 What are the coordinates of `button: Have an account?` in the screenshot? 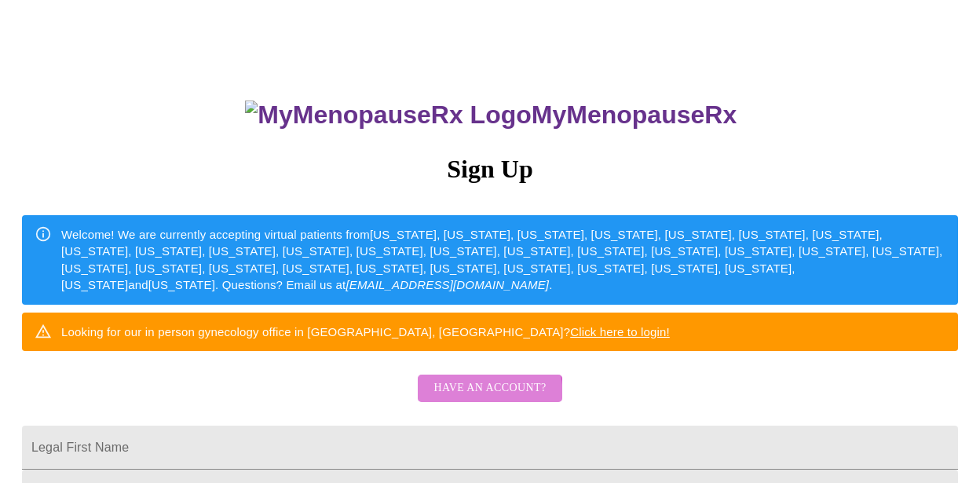 It's located at (489, 388).